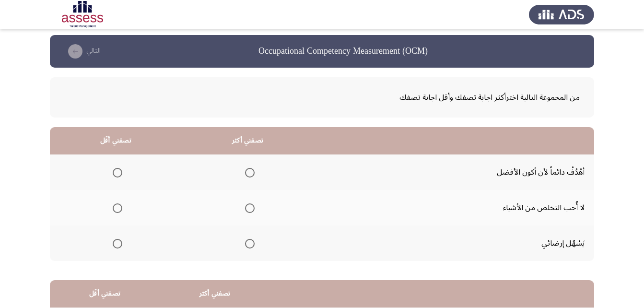 The width and height of the screenshot is (644, 308). Describe the element at coordinates (454, 244) in the screenshot. I see `td: يَسْهُل إرضائي` at that location.